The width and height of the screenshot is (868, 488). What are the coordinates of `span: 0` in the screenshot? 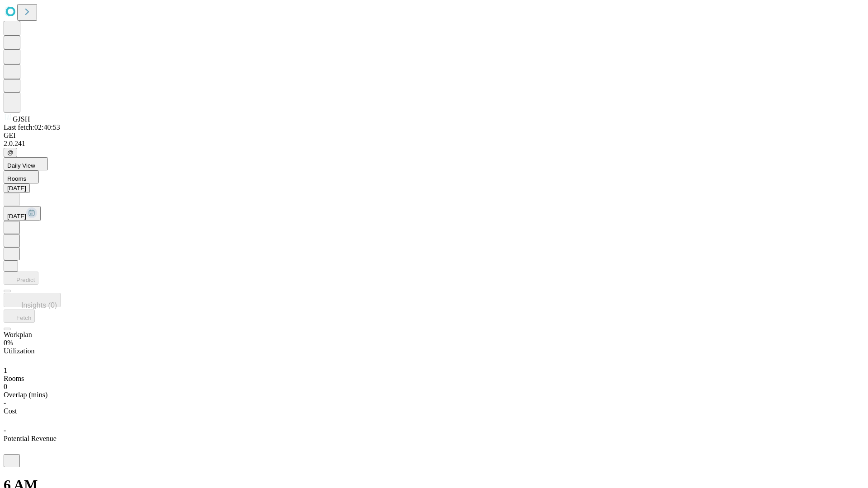 It's located at (6, 387).